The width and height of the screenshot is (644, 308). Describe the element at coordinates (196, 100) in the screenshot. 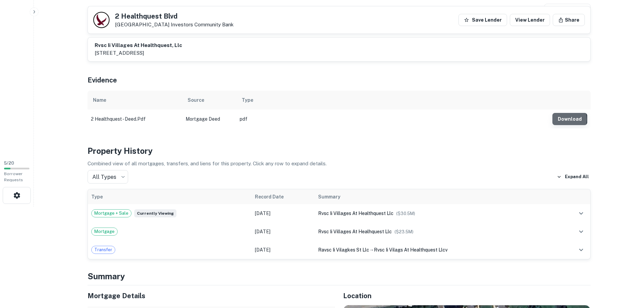

I see `div: Source` at that location.